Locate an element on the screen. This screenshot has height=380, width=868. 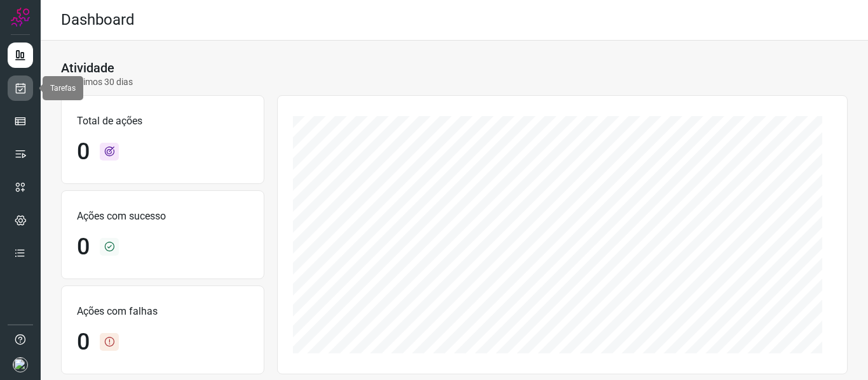
img: Logo is located at coordinates (21, 17).